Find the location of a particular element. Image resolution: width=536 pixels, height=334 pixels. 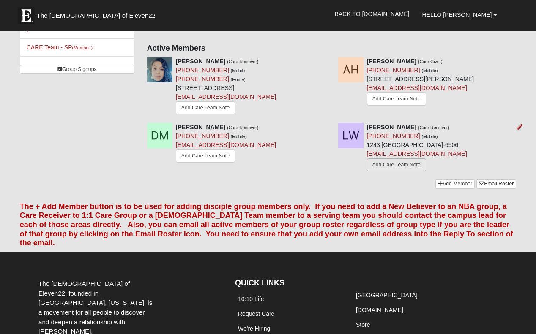

small: (Home) is located at coordinates (238, 79).